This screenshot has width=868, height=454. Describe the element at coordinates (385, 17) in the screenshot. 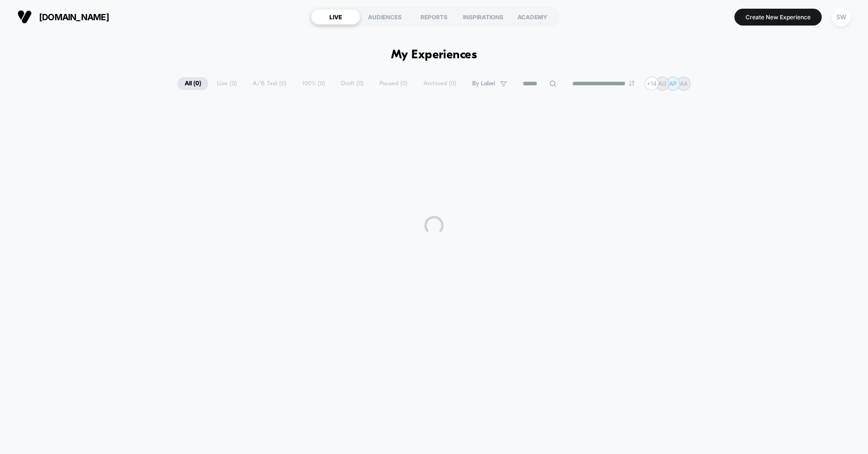

I see `div: AUDIENCES` at that location.